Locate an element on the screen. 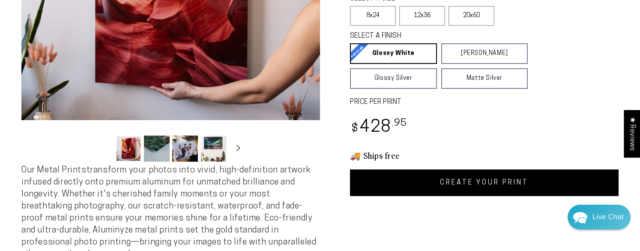  button: Load image 2 in gallery view is located at coordinates (157, 148).